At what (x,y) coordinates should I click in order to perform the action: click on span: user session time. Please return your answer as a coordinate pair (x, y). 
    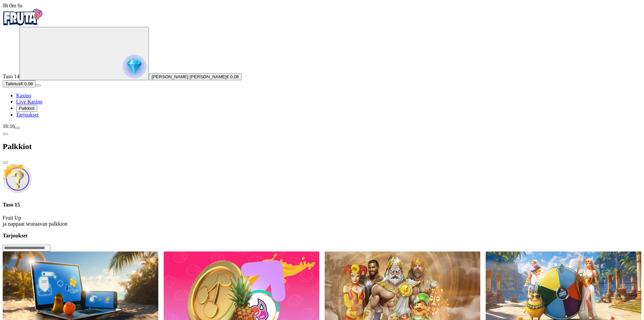
    Looking at the image, I should click on (12, 6).